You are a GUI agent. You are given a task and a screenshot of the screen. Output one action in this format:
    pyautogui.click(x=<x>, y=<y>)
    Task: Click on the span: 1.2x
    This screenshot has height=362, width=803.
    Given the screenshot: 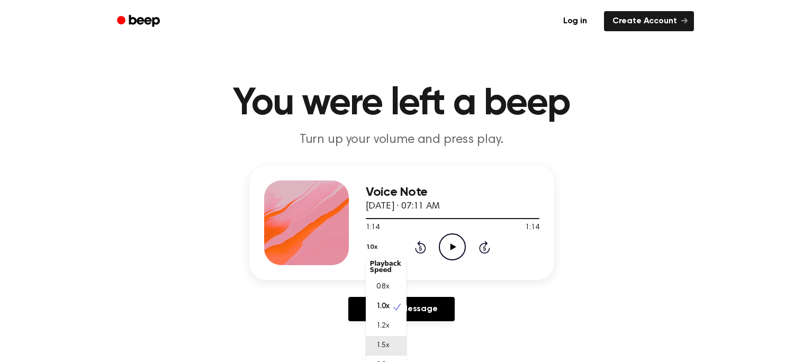 What is the action you would take?
    pyautogui.click(x=383, y=326)
    